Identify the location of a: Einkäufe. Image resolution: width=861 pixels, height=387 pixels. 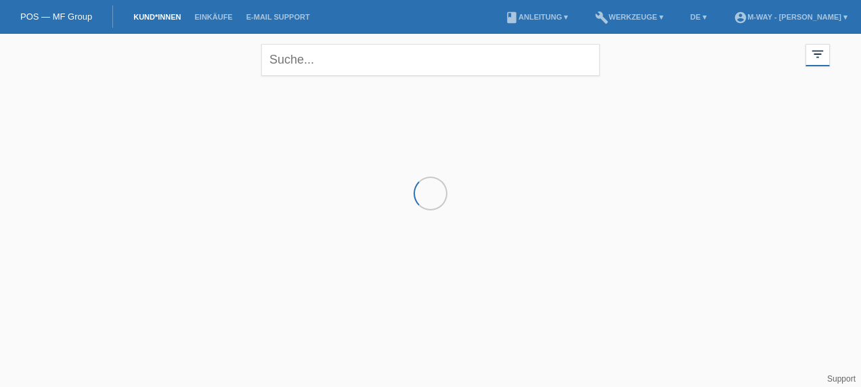
(213, 17).